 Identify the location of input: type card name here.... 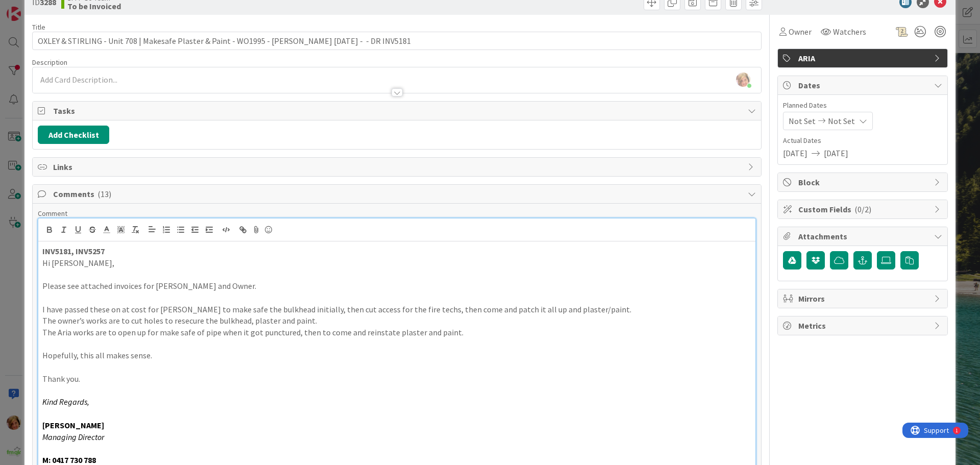
(396, 41).